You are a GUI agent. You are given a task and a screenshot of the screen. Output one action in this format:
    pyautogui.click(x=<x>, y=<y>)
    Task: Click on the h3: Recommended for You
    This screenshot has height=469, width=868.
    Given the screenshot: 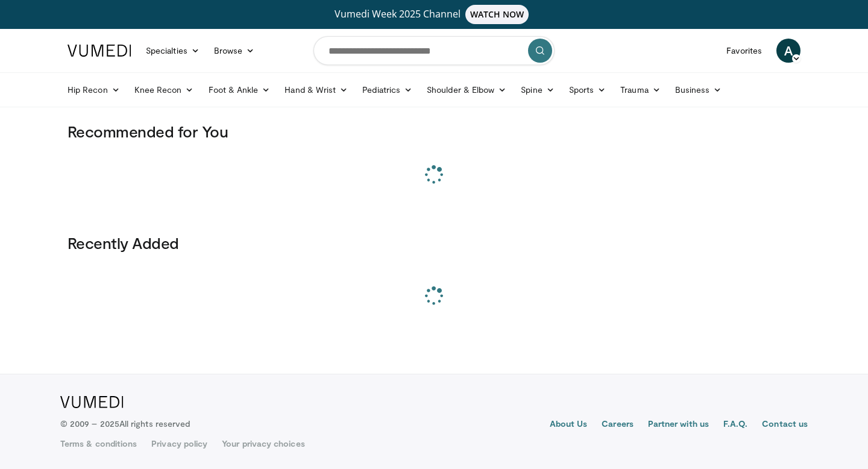 What is the action you would take?
    pyautogui.click(x=434, y=131)
    